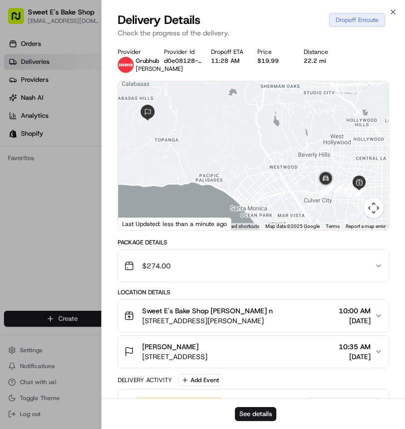 The height and width of the screenshot is (429, 405). Describe the element at coordinates (30, 104) in the screenshot. I see `img: 1727276513143-84d647e1-66c0-4f92-a045-3c9f9f5dfd92` at that location.